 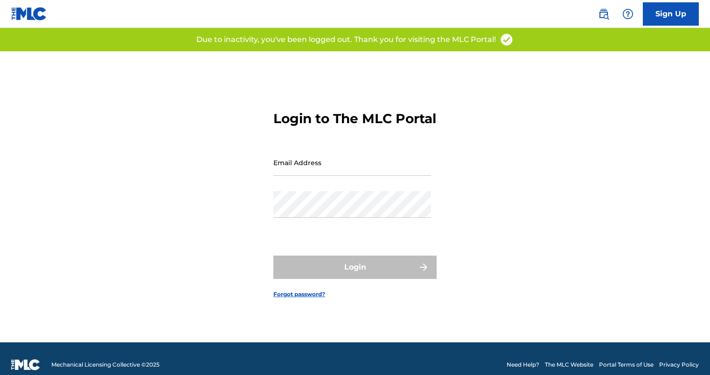 What do you see at coordinates (626, 365) in the screenshot?
I see `a: Portal Terms of Use` at bounding box center [626, 365].